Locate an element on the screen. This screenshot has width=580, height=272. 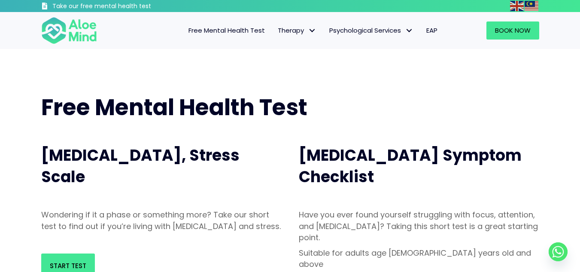
nav: Menu is located at coordinates (276, 30).